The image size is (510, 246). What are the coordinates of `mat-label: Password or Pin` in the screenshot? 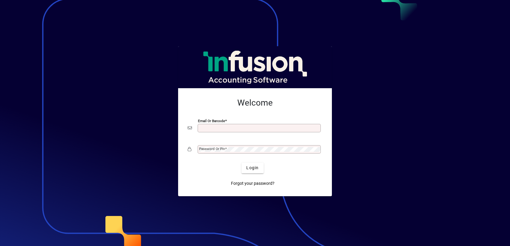 It's located at (212, 149).